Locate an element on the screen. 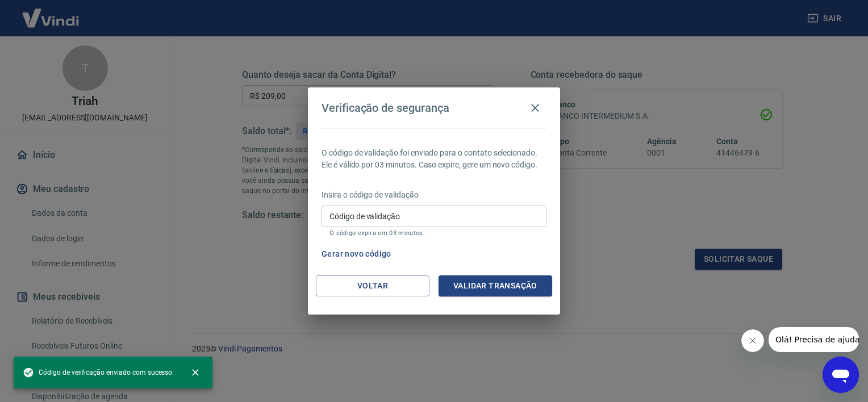 The height and width of the screenshot is (402, 868). button: close is located at coordinates (195, 373).